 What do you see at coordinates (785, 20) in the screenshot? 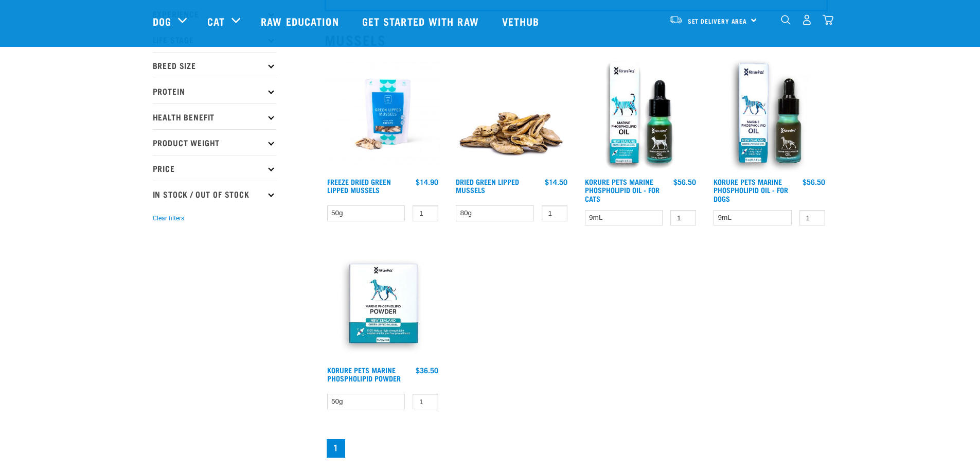
I see `img: home-icon-1@2x.png` at bounding box center [785, 20].